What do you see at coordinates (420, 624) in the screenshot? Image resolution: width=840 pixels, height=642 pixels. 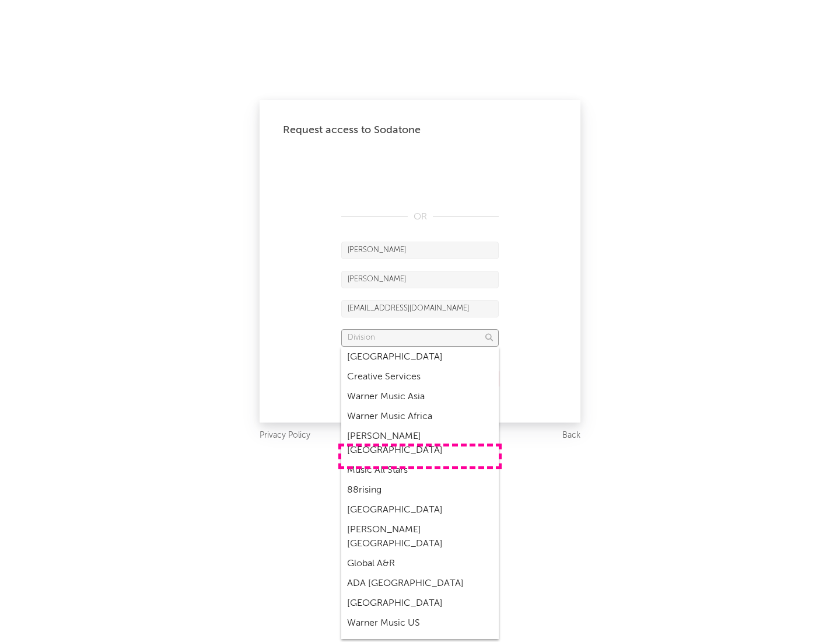 I see `div: Warner Music US` at bounding box center [420, 624].